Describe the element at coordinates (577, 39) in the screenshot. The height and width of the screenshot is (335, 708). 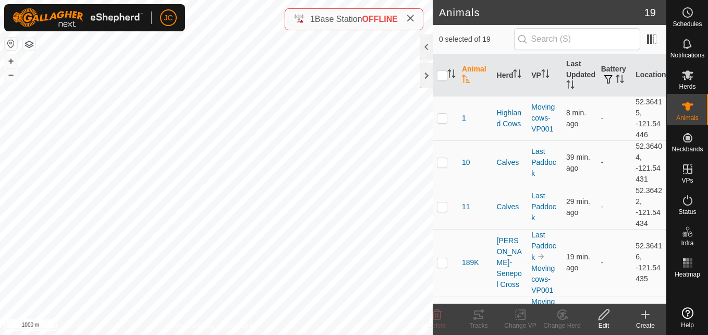
I see `input: Search (S)` at that location.